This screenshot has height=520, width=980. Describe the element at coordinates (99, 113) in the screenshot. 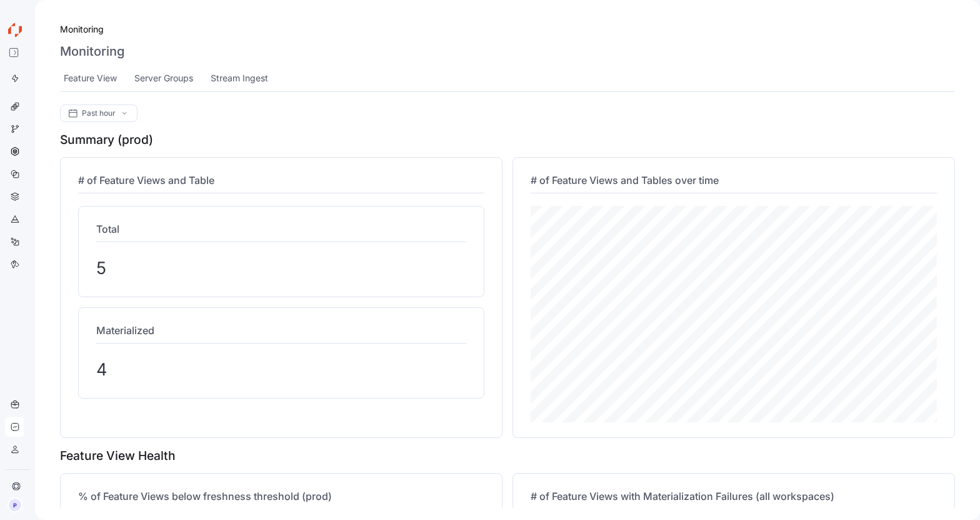

I see `div: Past hour` at that location.